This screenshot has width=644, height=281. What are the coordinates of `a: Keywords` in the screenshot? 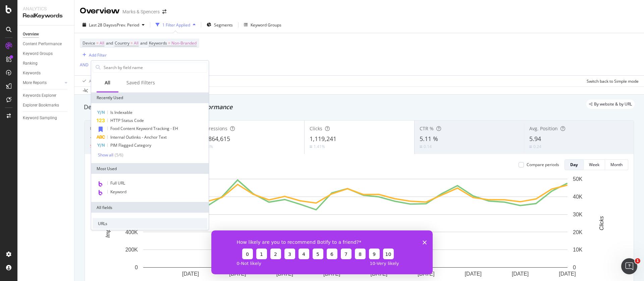 It's located at (46, 73).